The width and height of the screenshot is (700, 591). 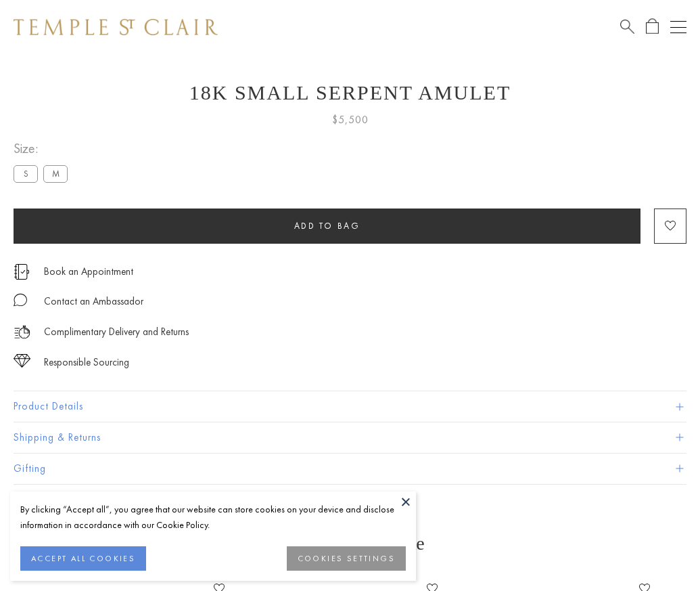 I want to click on h1: 18K Small Serpent Amulet, so click(x=350, y=93).